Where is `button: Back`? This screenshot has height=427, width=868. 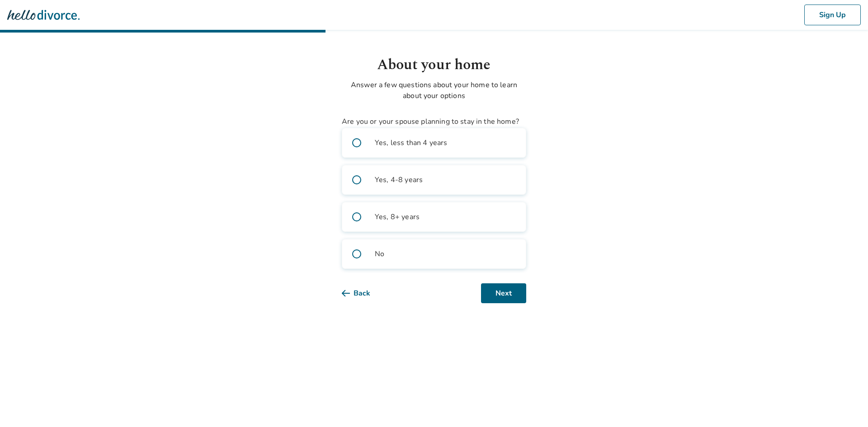 button: Back is located at coordinates (363, 294).